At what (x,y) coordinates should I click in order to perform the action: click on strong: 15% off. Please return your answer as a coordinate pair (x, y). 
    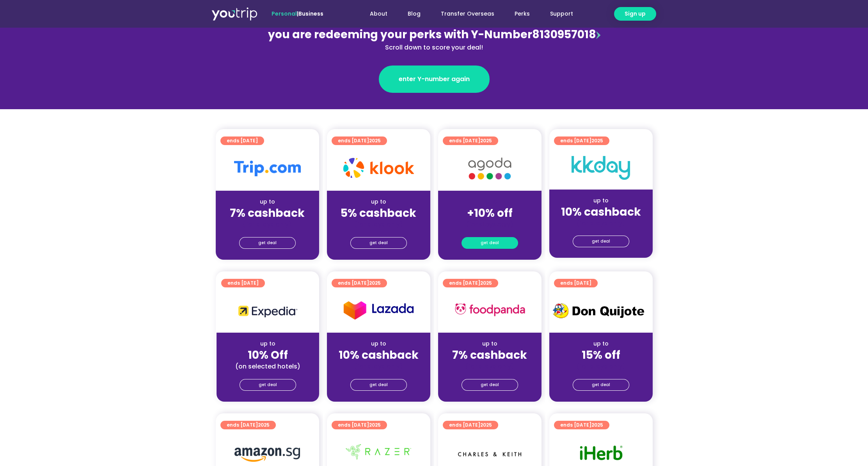
    Looking at the image, I should click on (600, 355).